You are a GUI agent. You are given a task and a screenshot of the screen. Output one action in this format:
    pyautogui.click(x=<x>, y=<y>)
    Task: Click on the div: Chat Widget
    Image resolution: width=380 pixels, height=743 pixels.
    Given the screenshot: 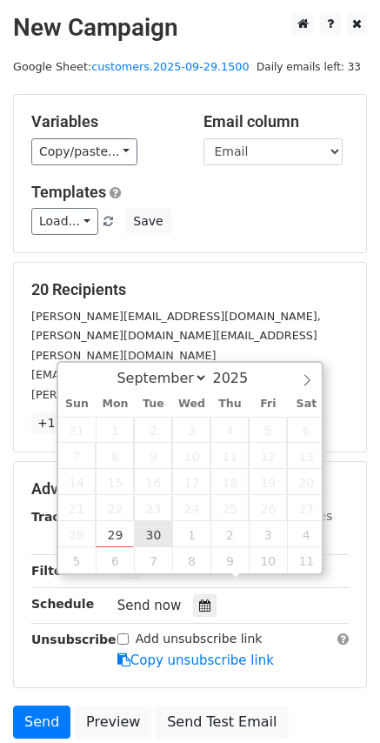 What is the action you would take?
    pyautogui.click(x=337, y=701)
    